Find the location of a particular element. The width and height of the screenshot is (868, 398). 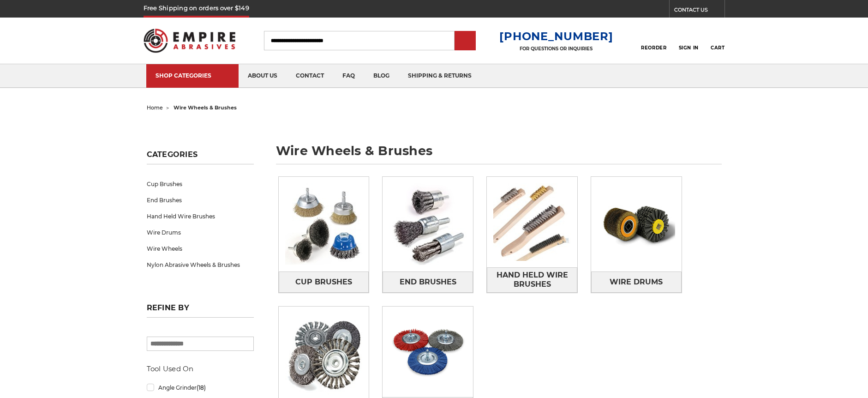

span: home is located at coordinates (155, 108).